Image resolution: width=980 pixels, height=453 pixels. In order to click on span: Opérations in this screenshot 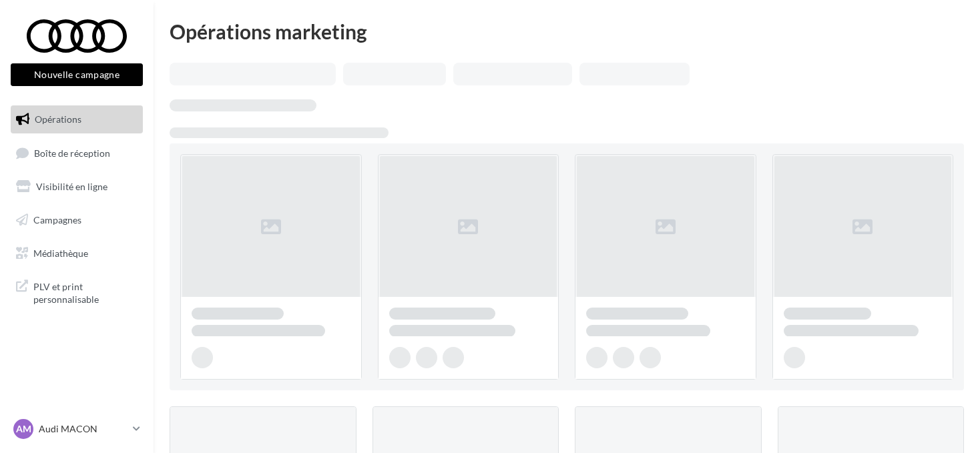, I will do `click(58, 119)`.